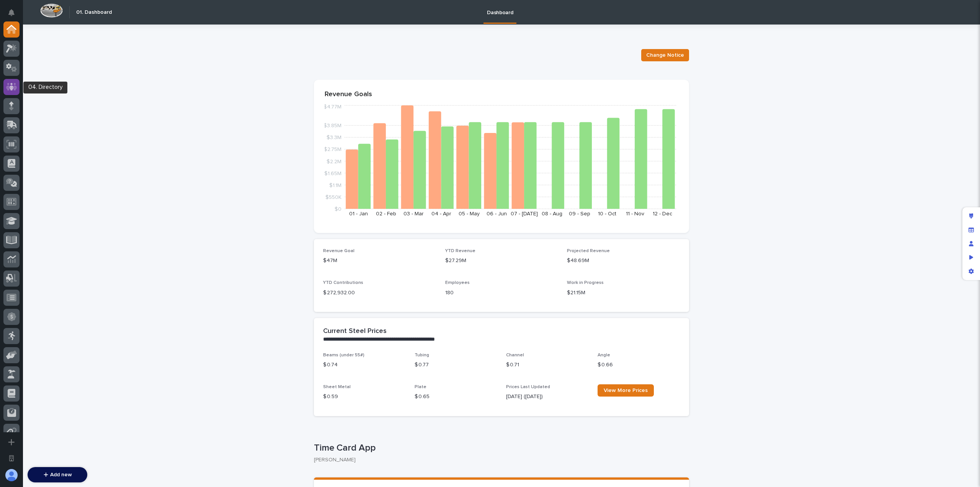  Describe the element at coordinates (604, 355) in the screenshot. I see `span: Angle` at that location.